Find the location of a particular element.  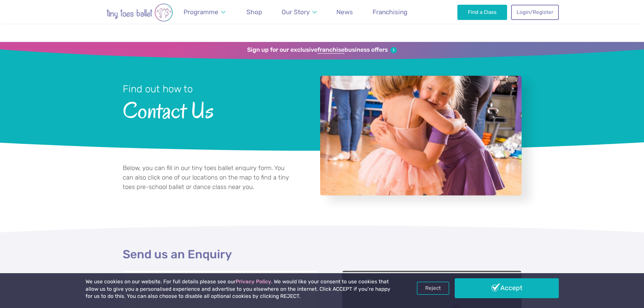

span: Shop is located at coordinates (254, 12).